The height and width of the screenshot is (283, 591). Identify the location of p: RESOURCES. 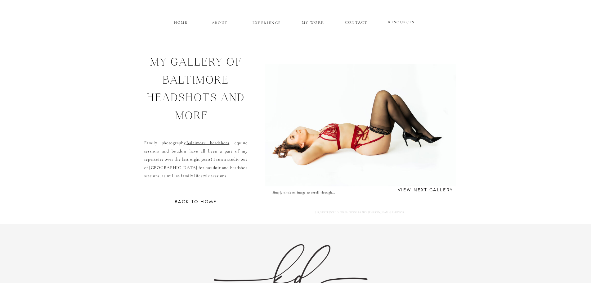
(402, 21).